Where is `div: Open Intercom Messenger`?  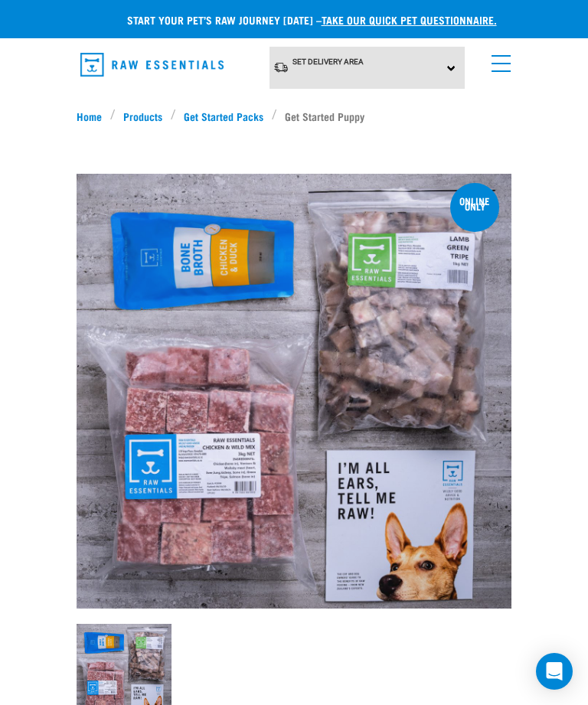 div: Open Intercom Messenger is located at coordinates (554, 672).